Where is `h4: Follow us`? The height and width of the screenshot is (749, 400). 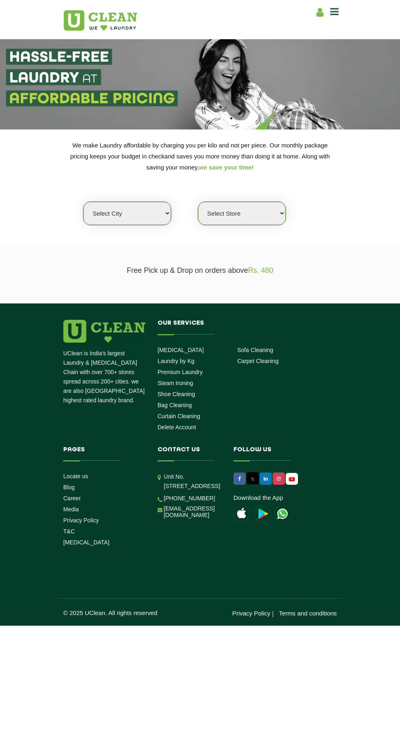
h4: Follow us is located at coordinates (271, 454).